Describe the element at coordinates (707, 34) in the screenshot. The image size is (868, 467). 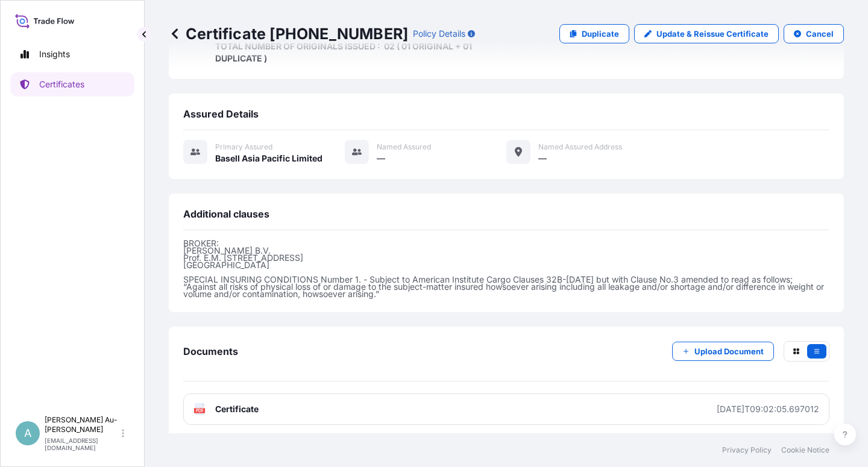
I see `a: Update & Reissue Certificate` at that location.